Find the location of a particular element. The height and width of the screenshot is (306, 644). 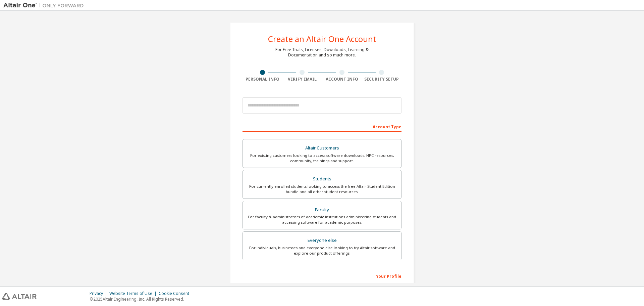

div: For existing customers looking to access software downloads, HPC resources, community, trainings ... is located at coordinates (322, 158).